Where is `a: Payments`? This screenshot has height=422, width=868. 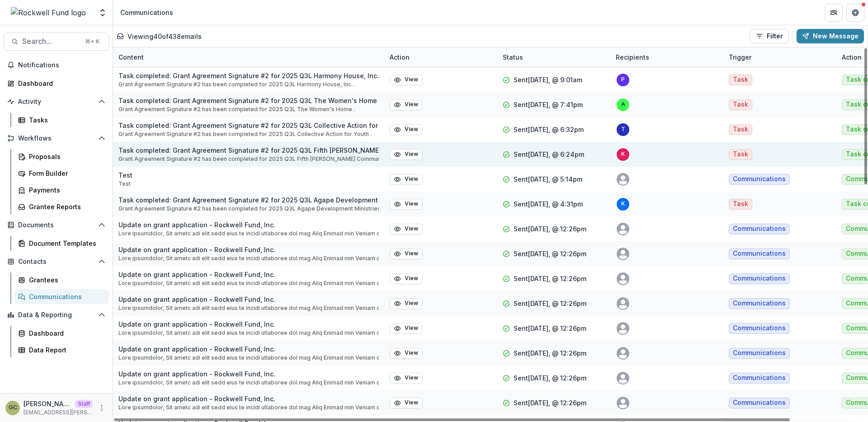 a: Payments is located at coordinates (62, 190).